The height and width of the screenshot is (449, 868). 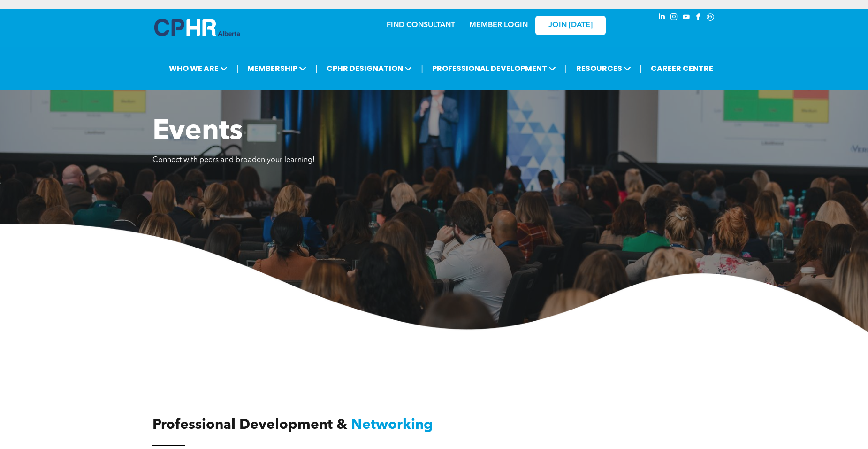 I want to click on a: facebook, so click(x=698, y=18).